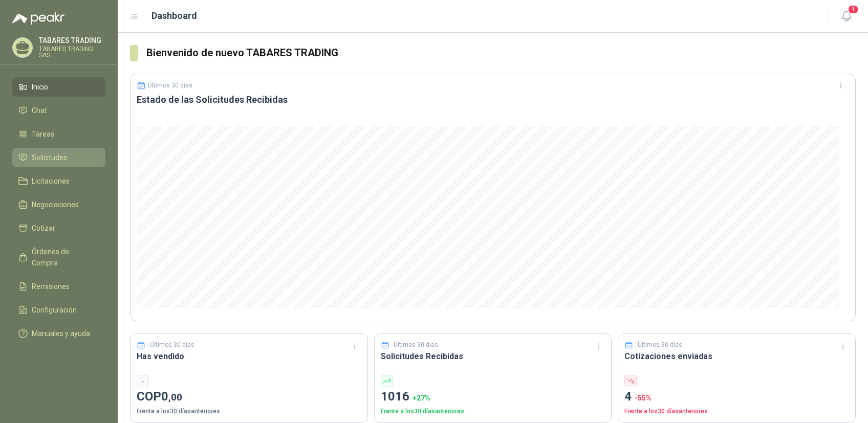 This screenshot has height=423, width=868. I want to click on span: Solicitudes, so click(49, 157).